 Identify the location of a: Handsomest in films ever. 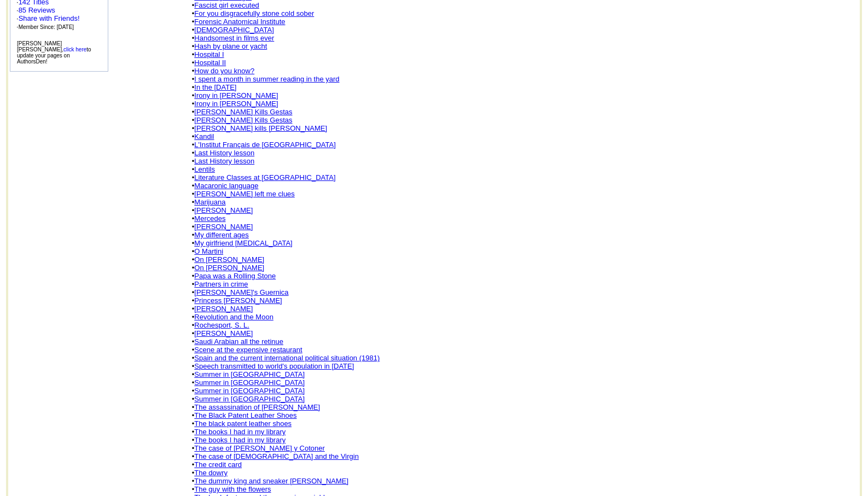
(234, 38).